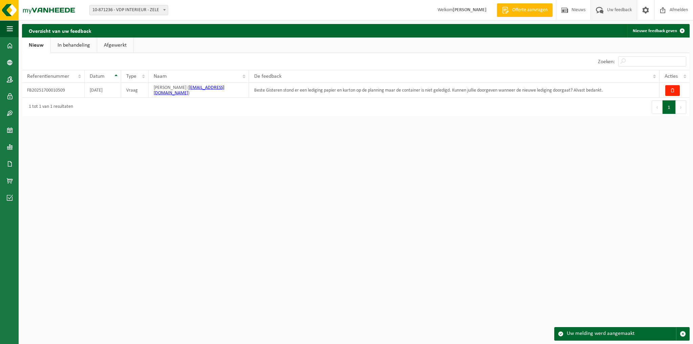  What do you see at coordinates (115, 45) in the screenshot?
I see `a: Afgewerkt` at bounding box center [115, 45].